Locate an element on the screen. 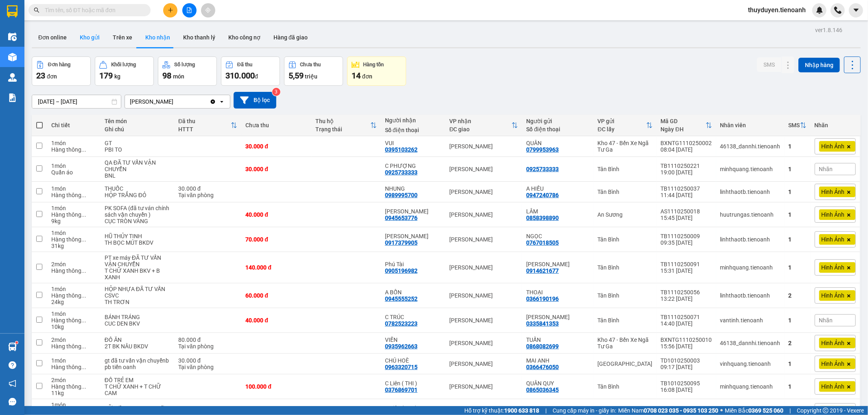 The width and height of the screenshot is (868, 415). div: TB1010250095 is located at coordinates (687, 383).